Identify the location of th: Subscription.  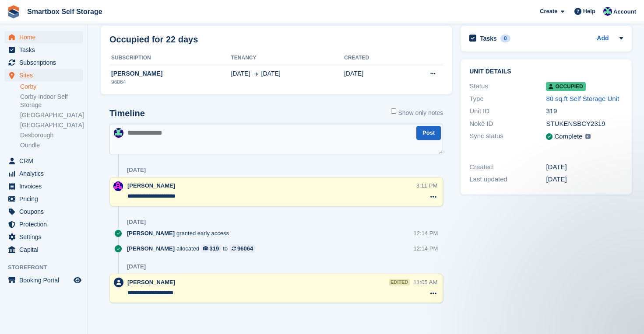
(170, 58).